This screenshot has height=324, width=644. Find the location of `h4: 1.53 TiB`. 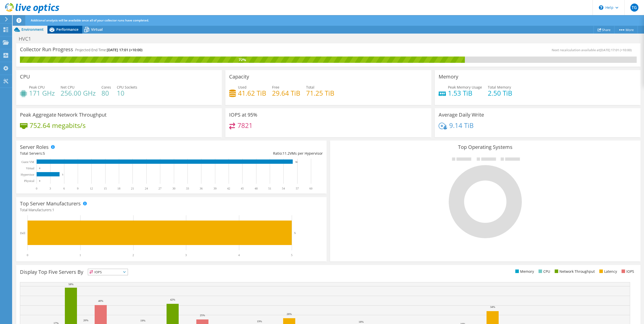

h4: 1.53 TiB is located at coordinates (465, 93).